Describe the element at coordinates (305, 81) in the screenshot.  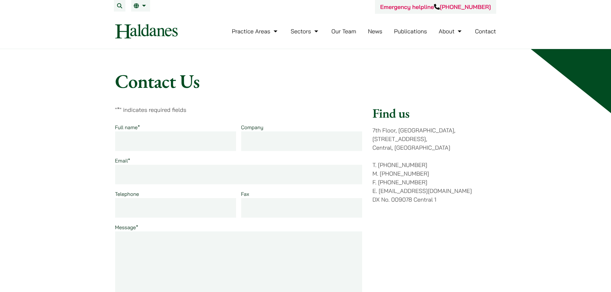
I see `h1: Contact Us` at that location.